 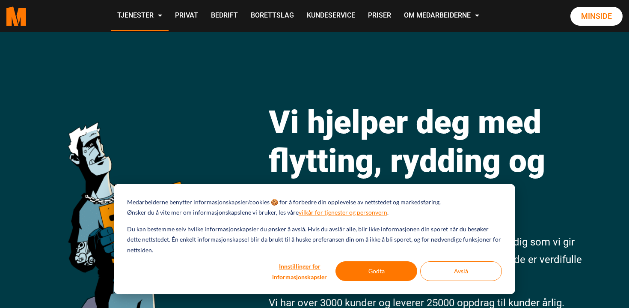 What do you see at coordinates (376, 271) in the screenshot?
I see `button: Godta` at bounding box center [376, 271].